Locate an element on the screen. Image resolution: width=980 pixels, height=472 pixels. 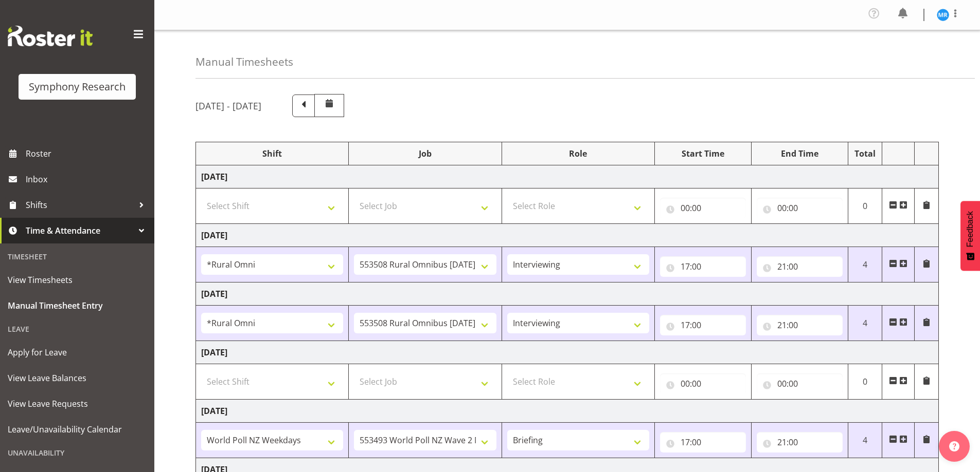
div: Unavailability is located at coordinates (77, 453).